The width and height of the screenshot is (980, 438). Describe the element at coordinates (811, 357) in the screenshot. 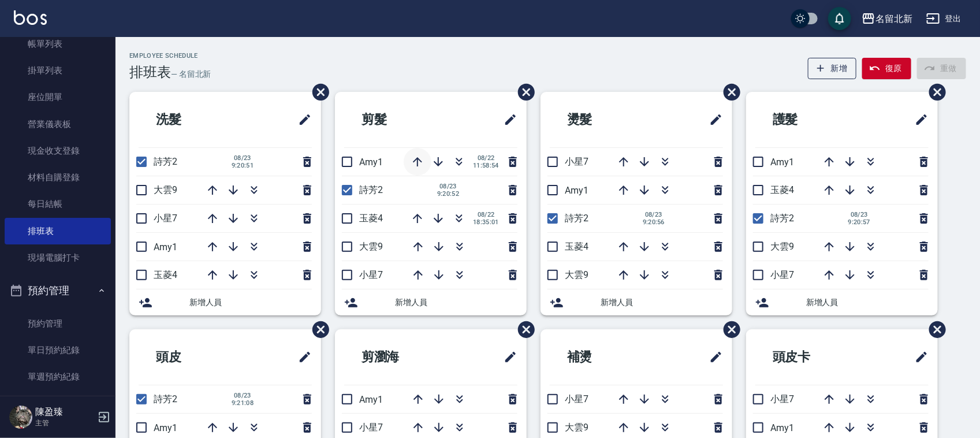

I see `h2: 頭皮卡` at that location.